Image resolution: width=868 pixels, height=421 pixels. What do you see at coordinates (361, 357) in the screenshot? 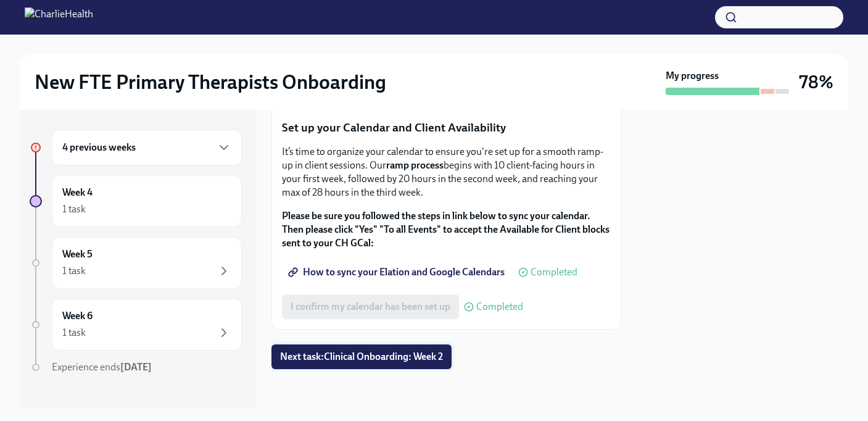
I see `span: Next task : Clinical Onboarding: Week 2` at bounding box center [361, 357].